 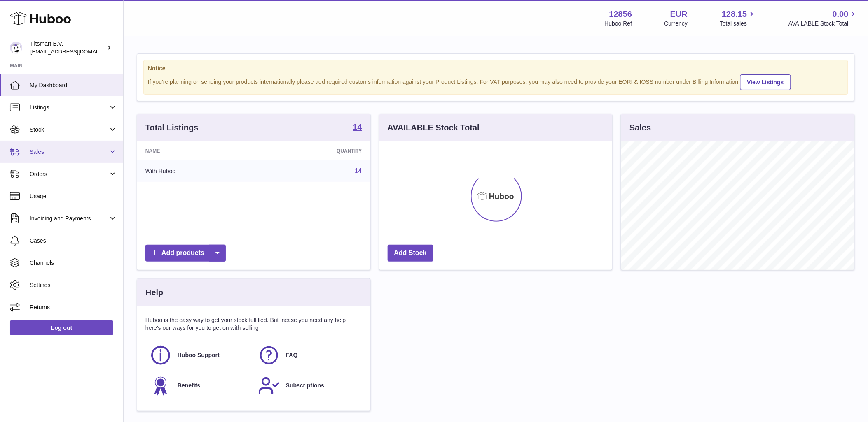 What do you see at coordinates (199, 355) in the screenshot?
I see `a: Huboo Support` at bounding box center [199, 355].